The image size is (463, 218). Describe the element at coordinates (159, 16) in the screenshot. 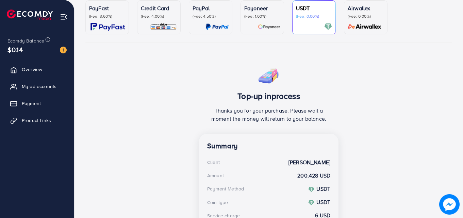

I see `p: (Fee: 4.00%)` at that location.